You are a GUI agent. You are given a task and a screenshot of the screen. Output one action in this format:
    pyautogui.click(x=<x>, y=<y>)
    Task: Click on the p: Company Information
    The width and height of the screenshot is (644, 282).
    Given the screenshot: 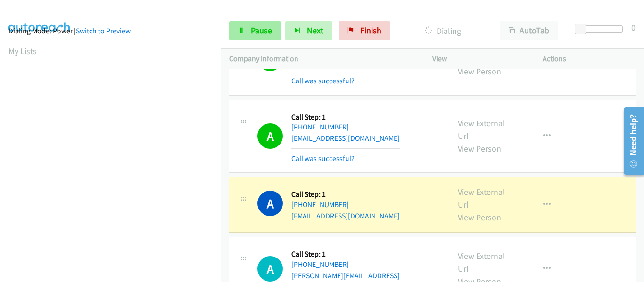 What is the action you would take?
    pyautogui.click(x=322, y=59)
    